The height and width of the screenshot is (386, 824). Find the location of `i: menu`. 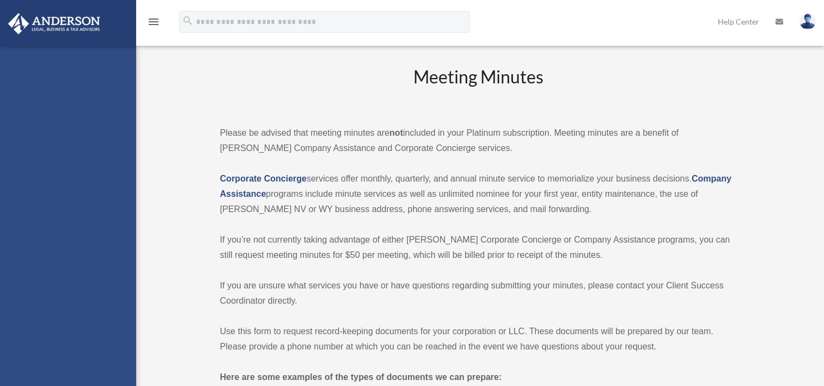

i: menu is located at coordinates (154, 22).